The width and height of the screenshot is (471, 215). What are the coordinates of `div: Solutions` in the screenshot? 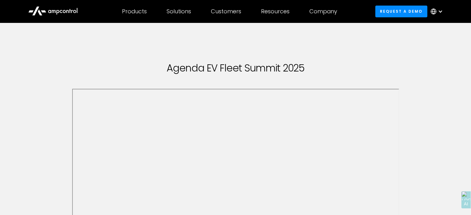 It's located at (179, 11).